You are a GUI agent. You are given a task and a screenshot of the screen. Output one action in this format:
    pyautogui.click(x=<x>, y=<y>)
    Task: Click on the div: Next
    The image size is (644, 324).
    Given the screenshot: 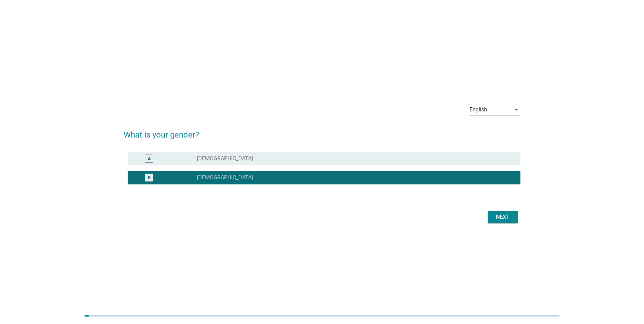 What is the action you would take?
    pyautogui.click(x=503, y=217)
    